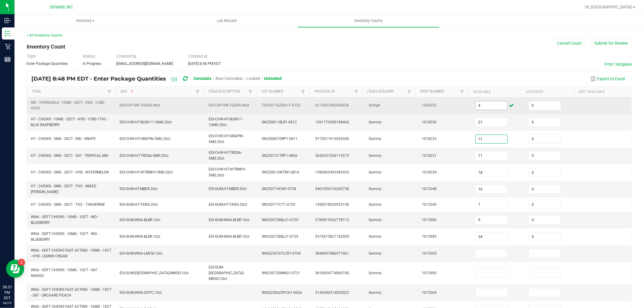 Image resolution: width=644 pixels, height=308 pixels. I want to click on a: Lab Results, so click(226, 21).